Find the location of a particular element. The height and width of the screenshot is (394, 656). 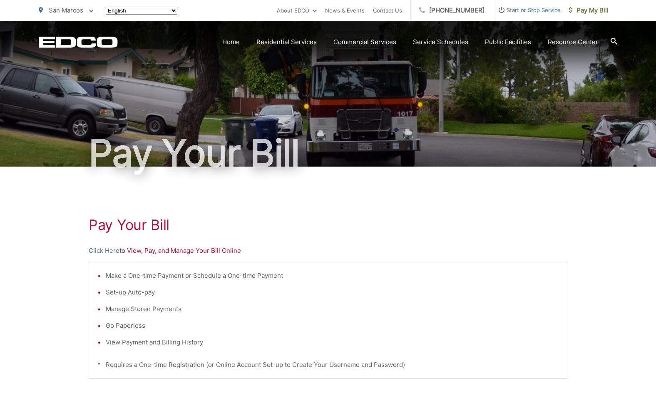

a: Home is located at coordinates (231, 42).